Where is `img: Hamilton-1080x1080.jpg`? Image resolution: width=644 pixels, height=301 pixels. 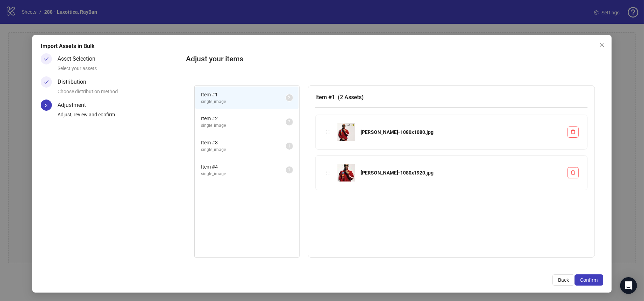
img: Hamilton-1080x1080.jpg is located at coordinates (346, 132).